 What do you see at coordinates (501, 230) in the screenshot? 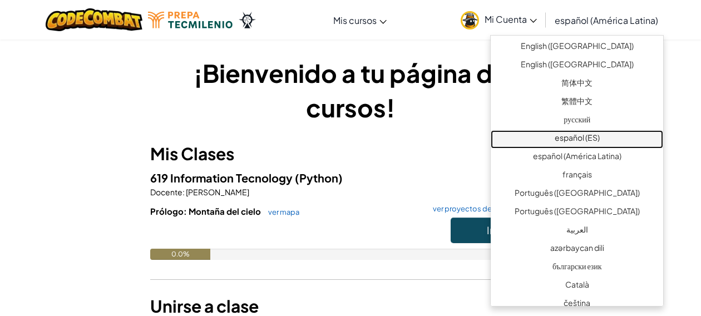
I see `button: Iniciar` at bounding box center [501, 230].